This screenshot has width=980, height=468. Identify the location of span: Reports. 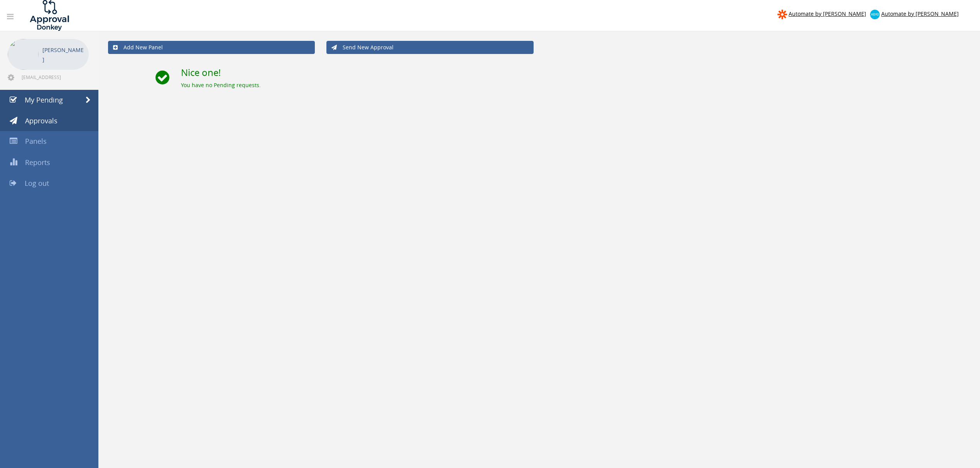
(38, 162).